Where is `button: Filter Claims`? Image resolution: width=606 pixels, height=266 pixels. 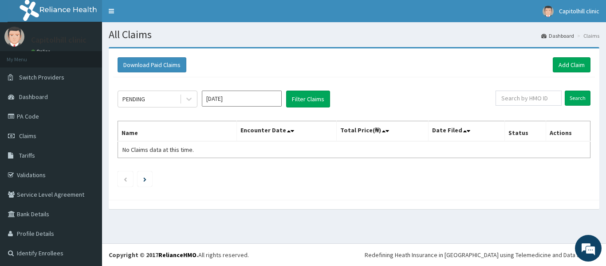 button: Filter Claims is located at coordinates (308, 99).